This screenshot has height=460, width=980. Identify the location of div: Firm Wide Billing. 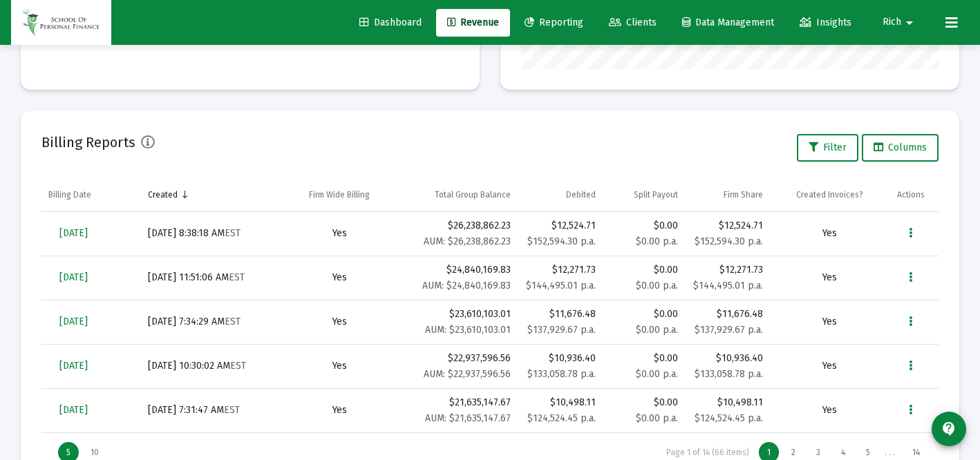
(340, 195).